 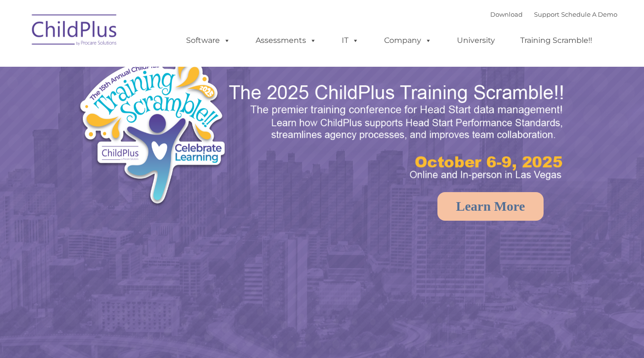 What do you see at coordinates (490, 206) in the screenshot?
I see `a: Learn More` at bounding box center [490, 206].